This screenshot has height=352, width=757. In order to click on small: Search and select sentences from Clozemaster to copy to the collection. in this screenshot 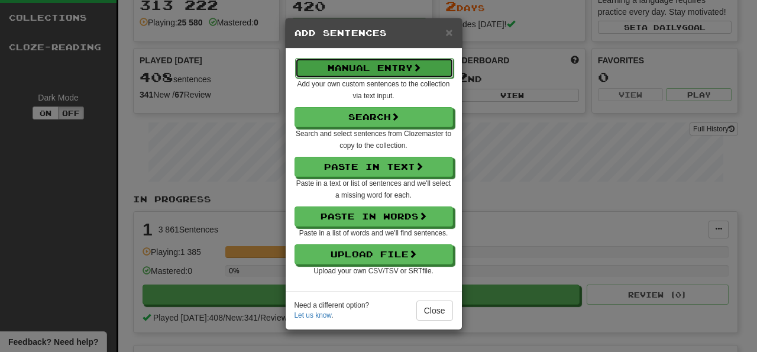, I will do `click(373, 140)`.